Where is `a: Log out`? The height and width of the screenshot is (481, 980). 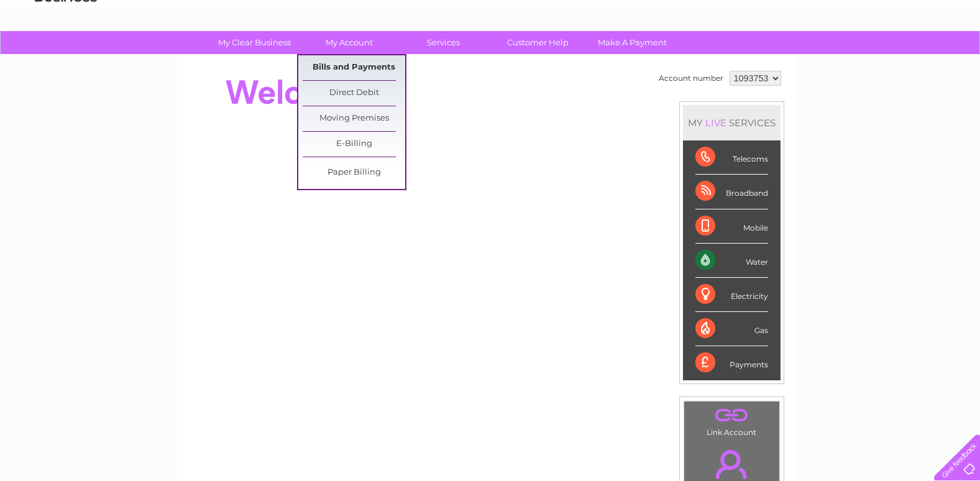
a: Log out is located at coordinates (953, 57).